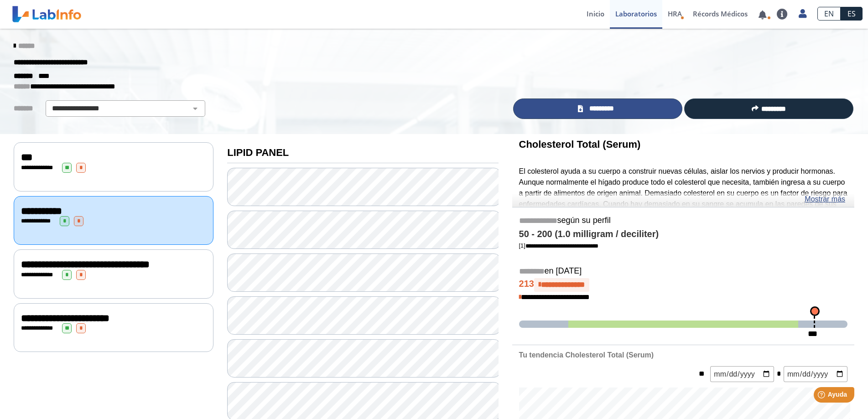 Image resolution: width=868 pixels, height=419 pixels. I want to click on b: Cholesterol Total (Serum), so click(580, 144).